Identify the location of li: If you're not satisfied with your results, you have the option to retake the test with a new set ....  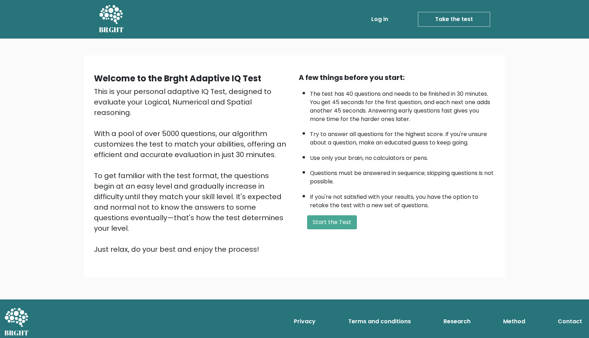
(403, 200).